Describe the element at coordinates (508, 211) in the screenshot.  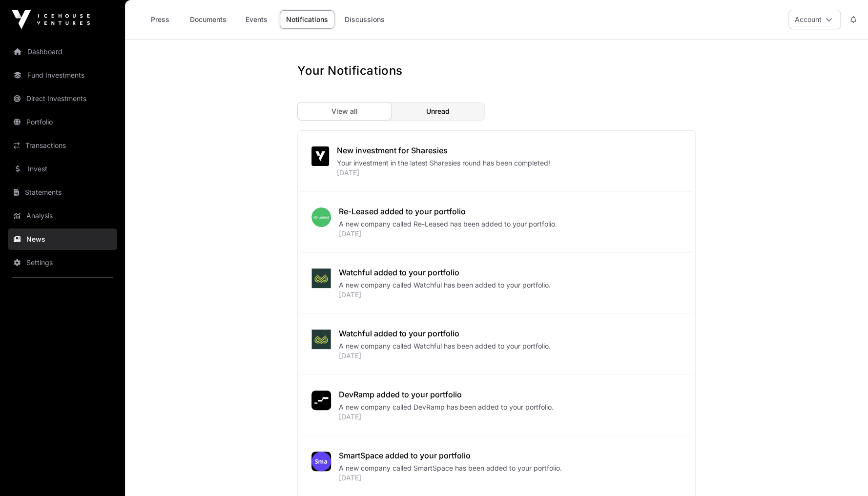
I see `div: Re-Leased added to your portfolio` at that location.